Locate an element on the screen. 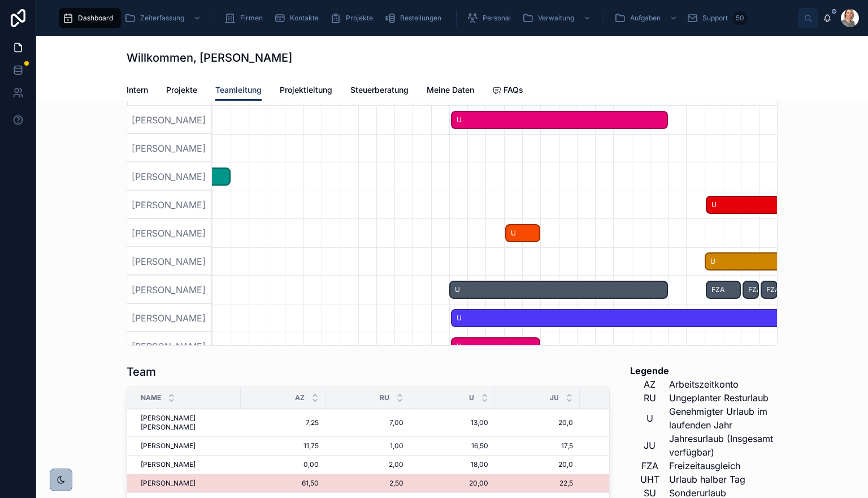 This screenshot has height=498, width=868. a: Projekte is located at coordinates (181, 91).